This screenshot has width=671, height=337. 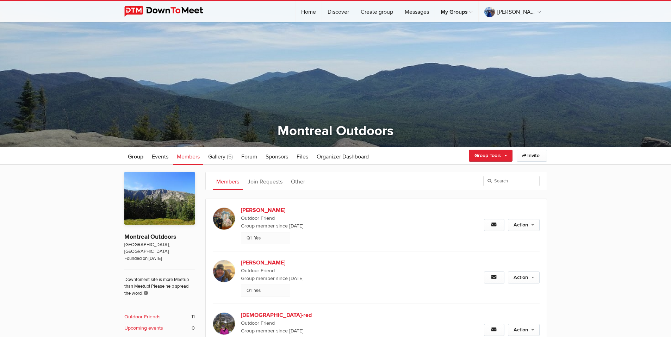 What do you see at coordinates (193, 328) in the screenshot?
I see `span: 0` at bounding box center [193, 328].